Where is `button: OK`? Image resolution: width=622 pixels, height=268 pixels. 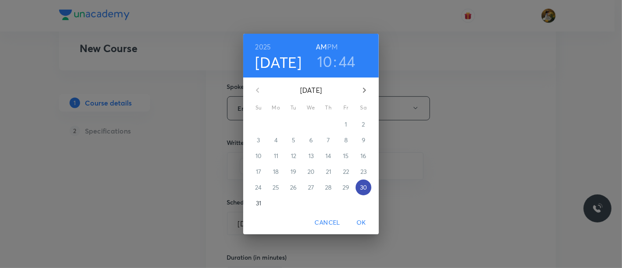
button: OK is located at coordinates (362, 222).